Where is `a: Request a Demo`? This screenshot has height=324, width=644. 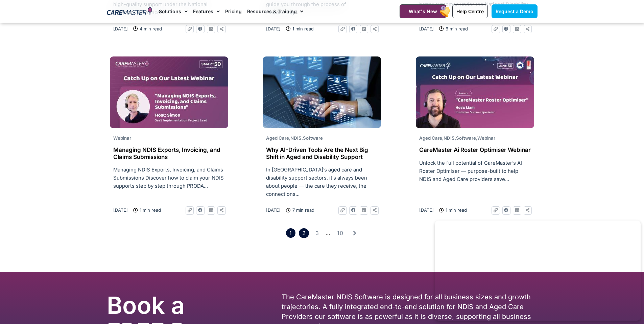 a: Request a Demo is located at coordinates (514, 11).